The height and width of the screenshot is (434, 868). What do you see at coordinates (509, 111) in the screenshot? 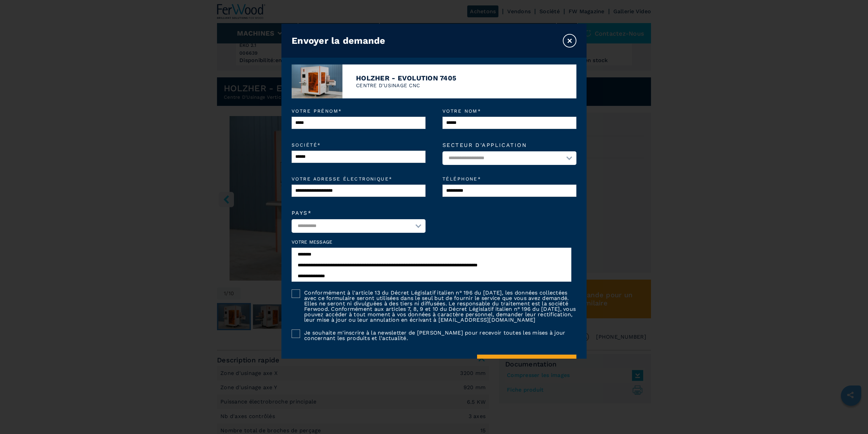
I see `em: Votre nom` at bounding box center [509, 111].